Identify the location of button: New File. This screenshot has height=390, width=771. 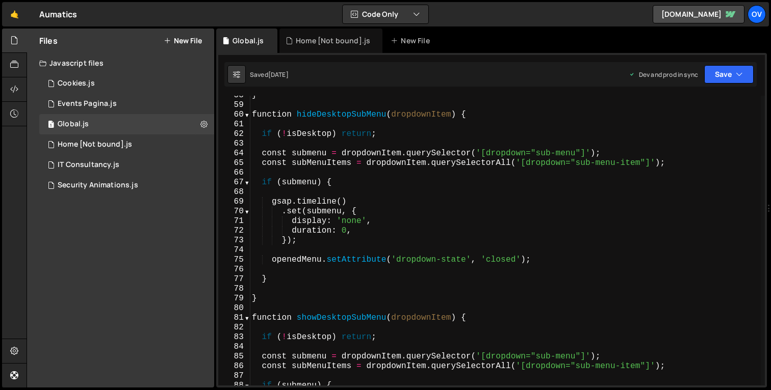
(182, 41).